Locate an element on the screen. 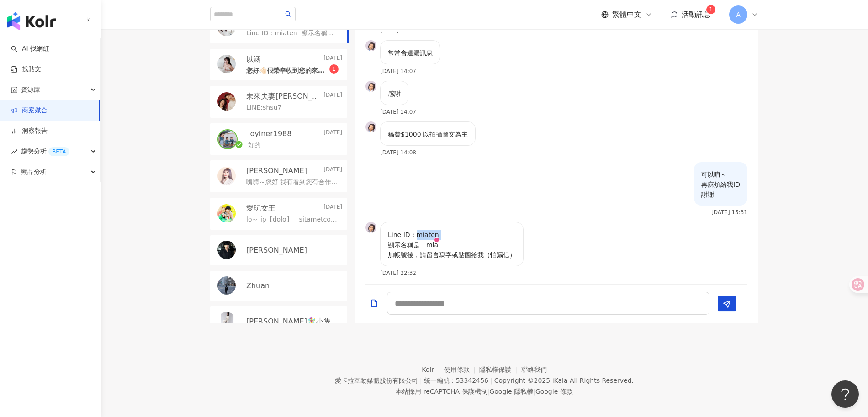 The height and width of the screenshot is (417, 868). p: 感謝 is located at coordinates (394, 94).